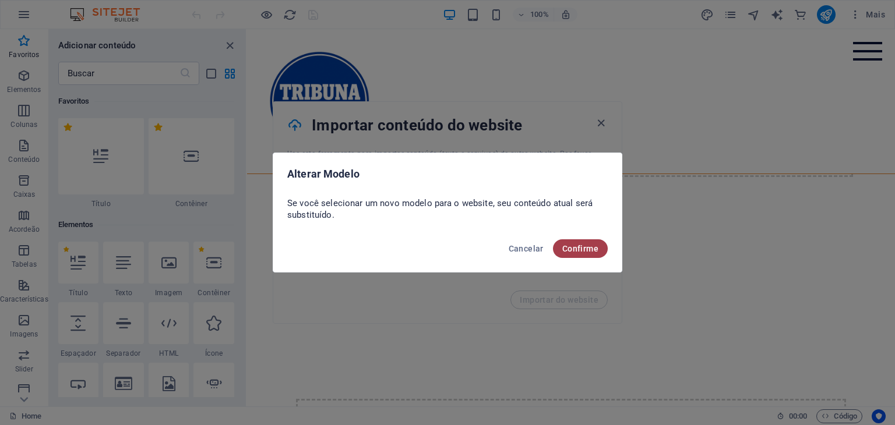  What do you see at coordinates (526, 249) in the screenshot?
I see `button: Cancelar` at bounding box center [526, 249].